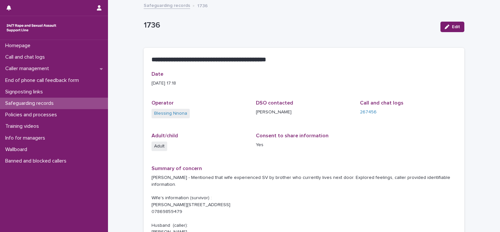  What do you see at coordinates (165, 136) in the screenshot?
I see `span: Adult/child` at bounding box center [165, 136].